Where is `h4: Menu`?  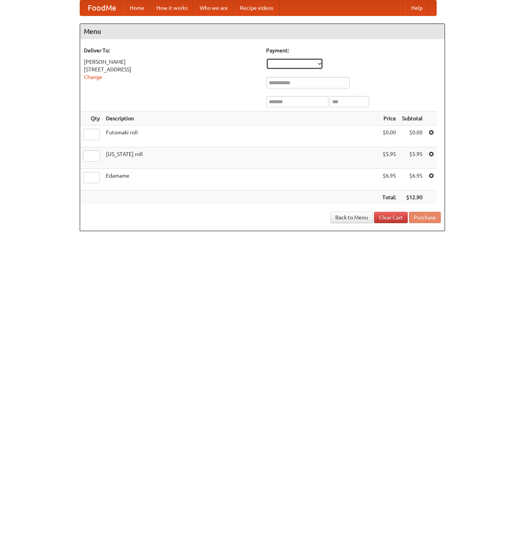 h4: Menu is located at coordinates (262, 32).